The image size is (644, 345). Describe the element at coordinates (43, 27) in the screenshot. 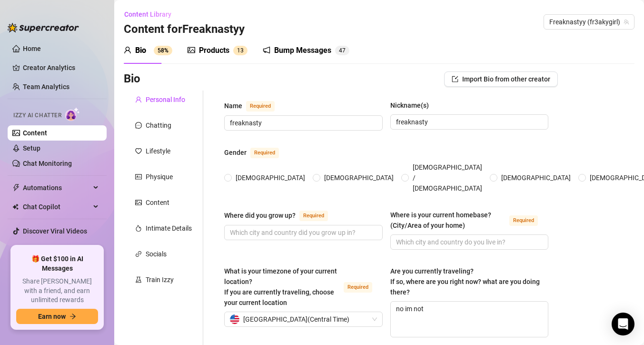

I see `img: logo-BBDzfeDw.svg` at that location.